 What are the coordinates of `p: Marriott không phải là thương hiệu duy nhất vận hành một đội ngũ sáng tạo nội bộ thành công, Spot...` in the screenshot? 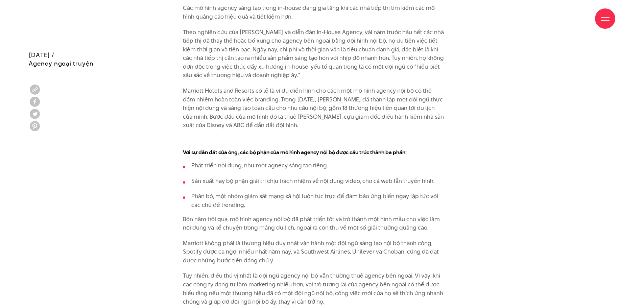 It's located at (313, 252).